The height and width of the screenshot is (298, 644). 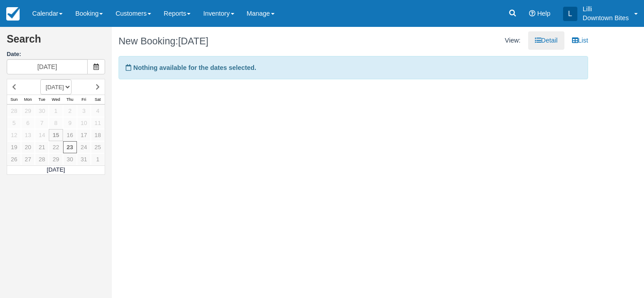 I want to click on a: 8, so click(x=56, y=122).